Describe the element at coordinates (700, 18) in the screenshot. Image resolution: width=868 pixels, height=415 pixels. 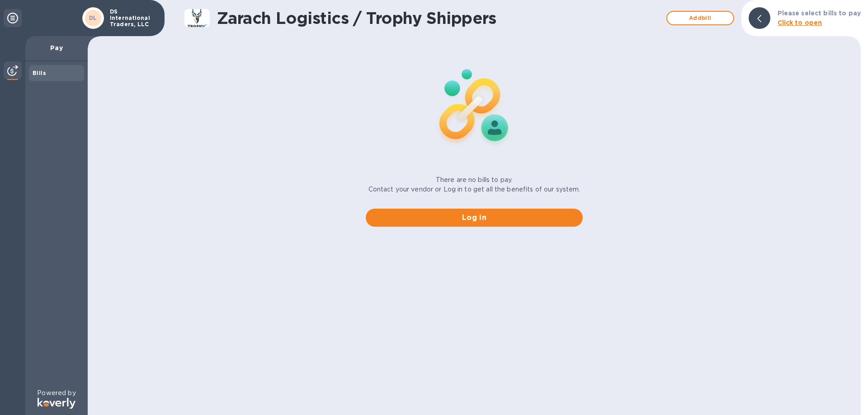
I see `span: Add bill` at that location.